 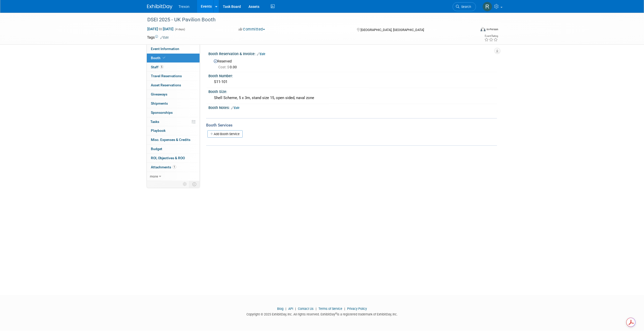 I want to click on a: ROI, Objectives & ROO, so click(x=173, y=158).